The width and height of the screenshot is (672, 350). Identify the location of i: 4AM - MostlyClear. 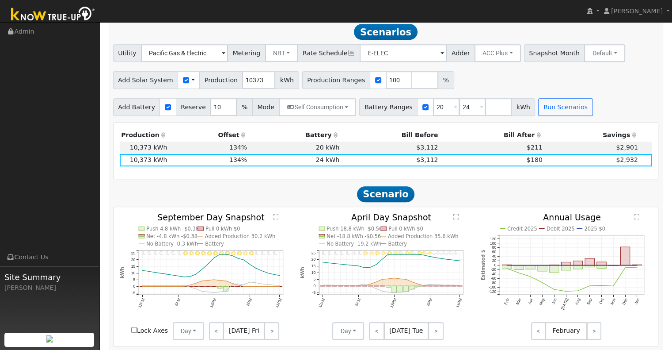
(348, 253).